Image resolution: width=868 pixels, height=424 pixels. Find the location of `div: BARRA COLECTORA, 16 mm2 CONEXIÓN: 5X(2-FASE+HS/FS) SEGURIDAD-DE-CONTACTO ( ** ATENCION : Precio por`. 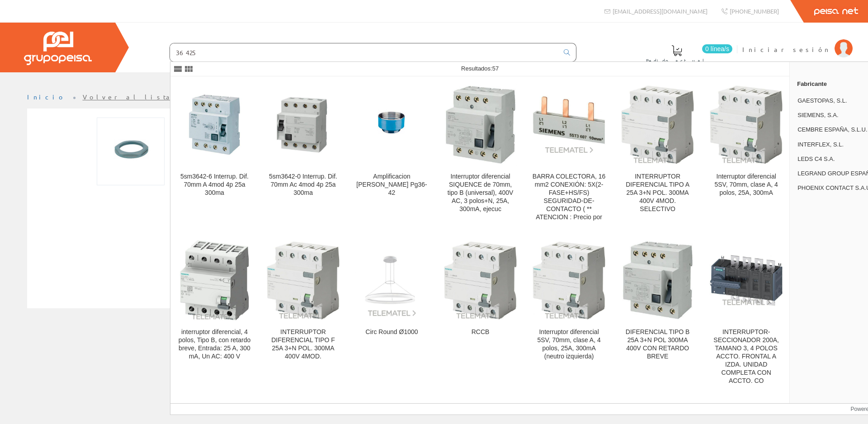

div: BARRA COLECTORA, 16 mm2 CONEXIÓN: 5X(2-FASE+HS/FS) SEGURIDAD-DE-CONTACTO ( ** ATENCION : Precio por is located at coordinates (569, 197).